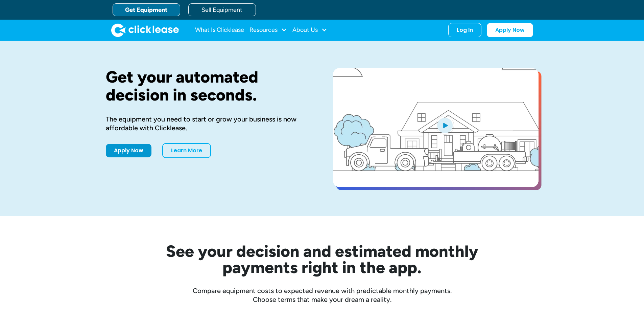  I want to click on h2: See your decision and estimated monthly payments right in the app., so click(322, 259).